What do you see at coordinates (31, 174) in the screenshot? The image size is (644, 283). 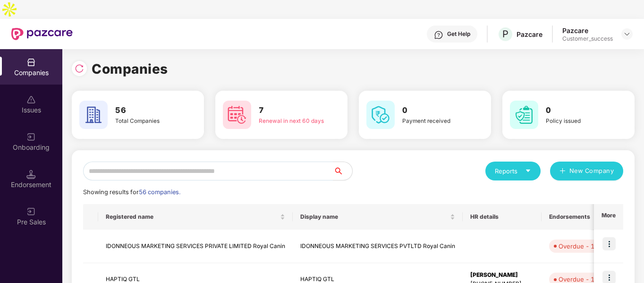 I see `img: svg+xml;base64,PHN2ZyB3aWR0aD0iMTQuNSIgaGVpZ2h0PSIxNC41IiB2aWV3Qm94PSIwIDAgMTYgMTYiIGZpbGw9Im5vbm...` at bounding box center [31, 174].